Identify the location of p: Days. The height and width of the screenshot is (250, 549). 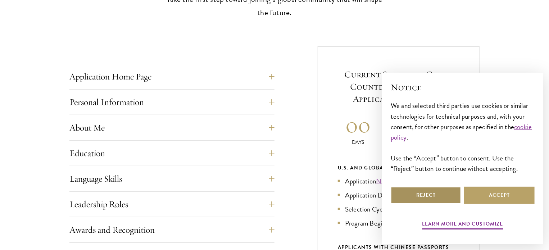
(358, 142).